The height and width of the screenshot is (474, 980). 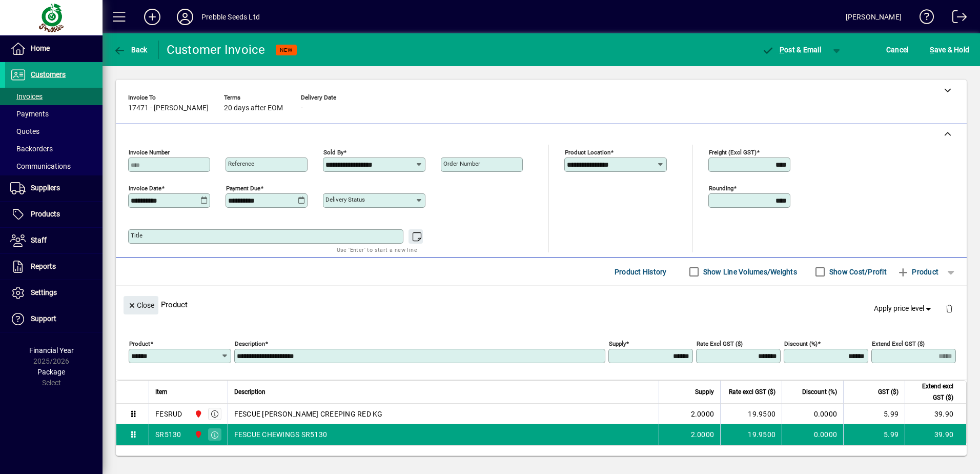 I want to click on mat-label: Delivery status, so click(x=345, y=200).